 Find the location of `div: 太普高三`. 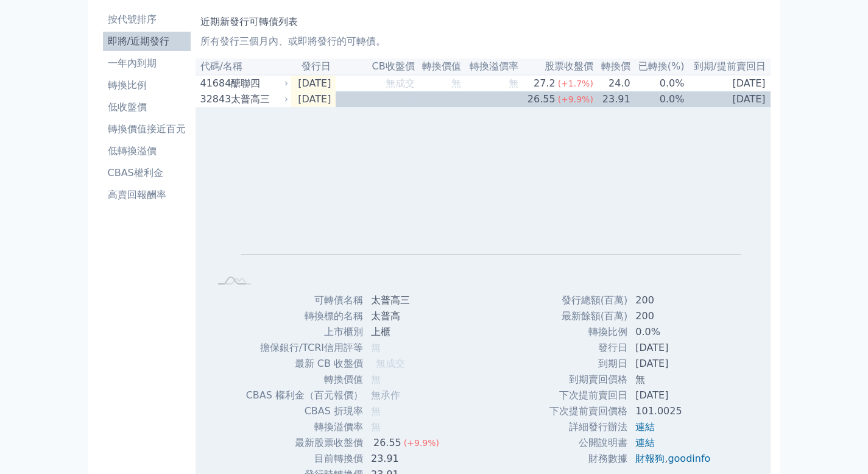

div: 太普高三 is located at coordinates (258, 99).